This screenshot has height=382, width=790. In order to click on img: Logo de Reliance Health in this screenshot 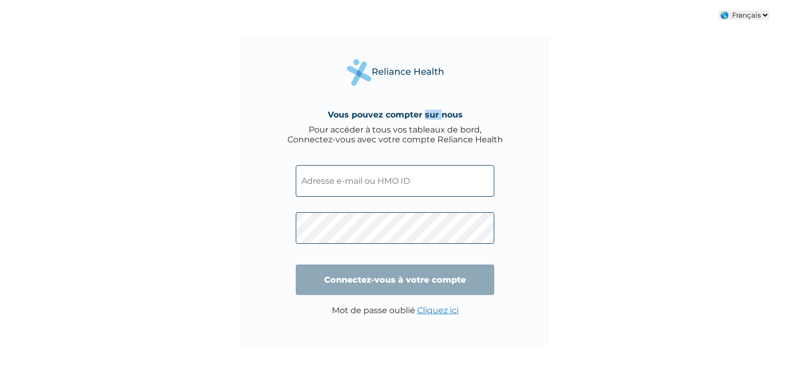, I will do `click(395, 72)`.